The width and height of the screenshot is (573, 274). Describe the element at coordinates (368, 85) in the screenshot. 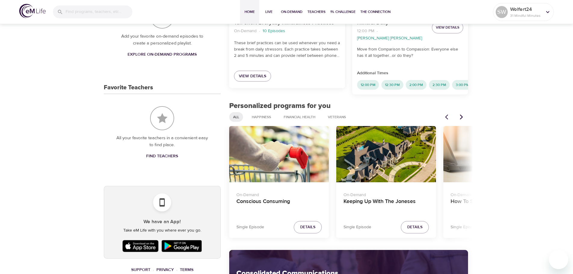

I see `span: 12:00 PM` at that location.